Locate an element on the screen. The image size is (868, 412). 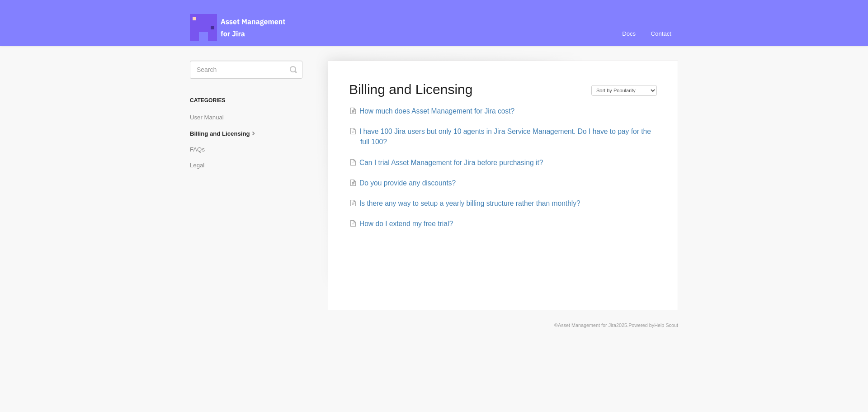
select: Page reloads on selection is located at coordinates (624, 91).